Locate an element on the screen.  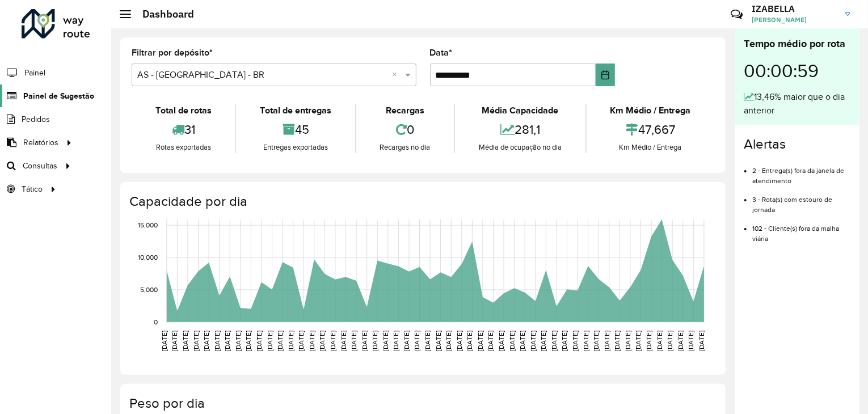
div: 45 is located at coordinates (295, 129).